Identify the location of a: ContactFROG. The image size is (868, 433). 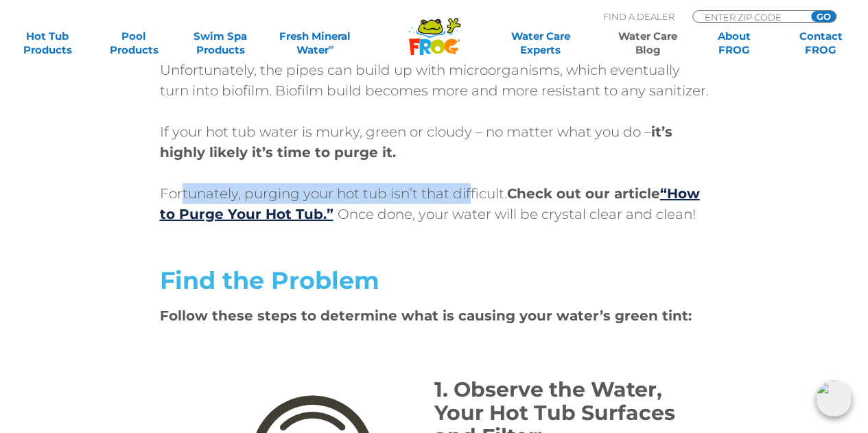
(820, 43).